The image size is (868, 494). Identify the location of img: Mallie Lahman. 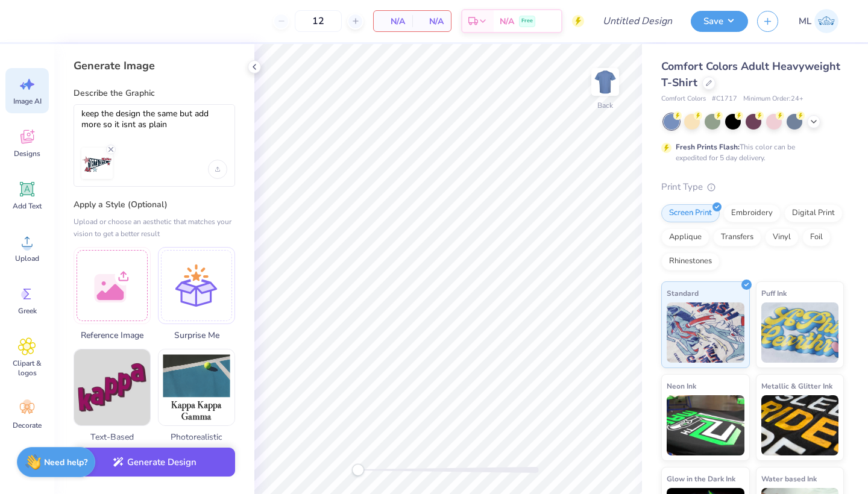
(827, 21).